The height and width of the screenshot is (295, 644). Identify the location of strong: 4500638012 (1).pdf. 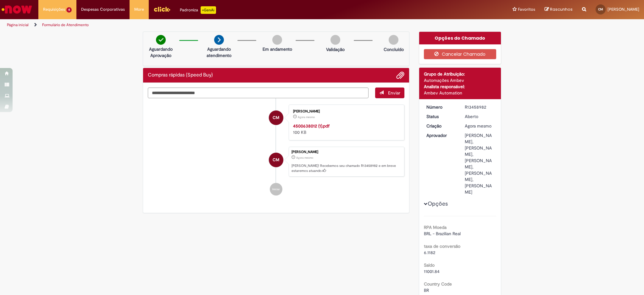
(311, 126).